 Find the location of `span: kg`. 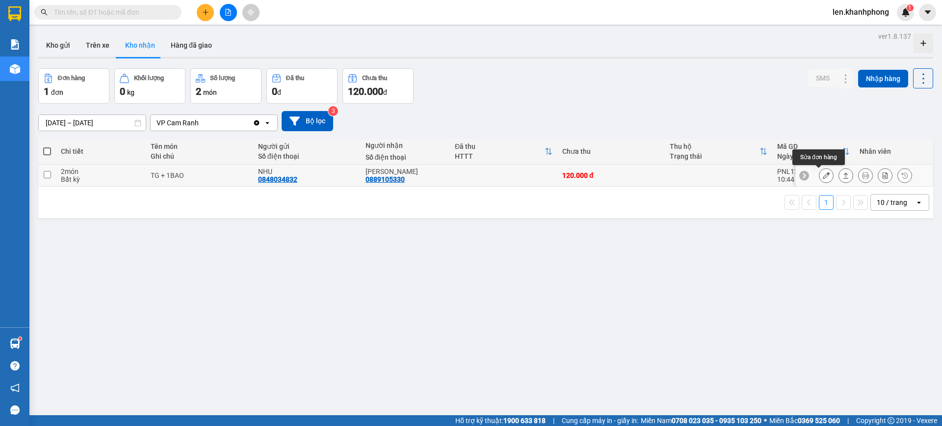

span: kg is located at coordinates (131, 92).